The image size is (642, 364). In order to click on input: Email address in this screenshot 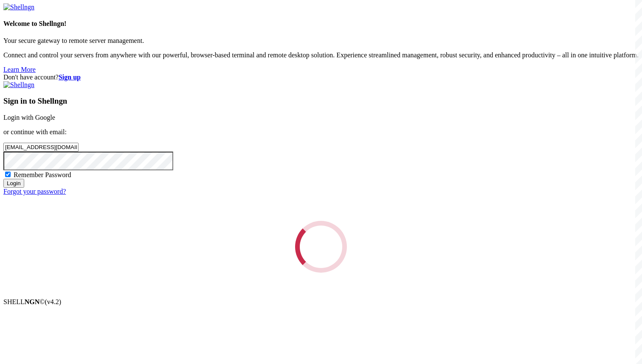, I will do `click(41, 147)`.